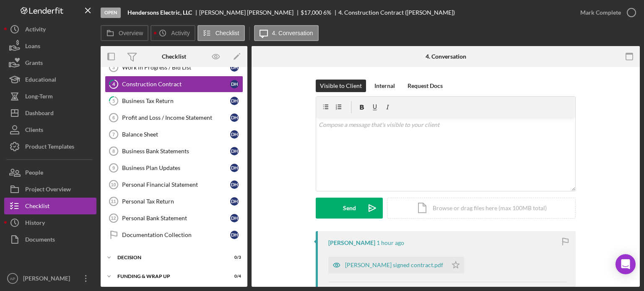  Describe the element at coordinates (114, 101) in the screenshot. I see `tspan: 5` at that location.